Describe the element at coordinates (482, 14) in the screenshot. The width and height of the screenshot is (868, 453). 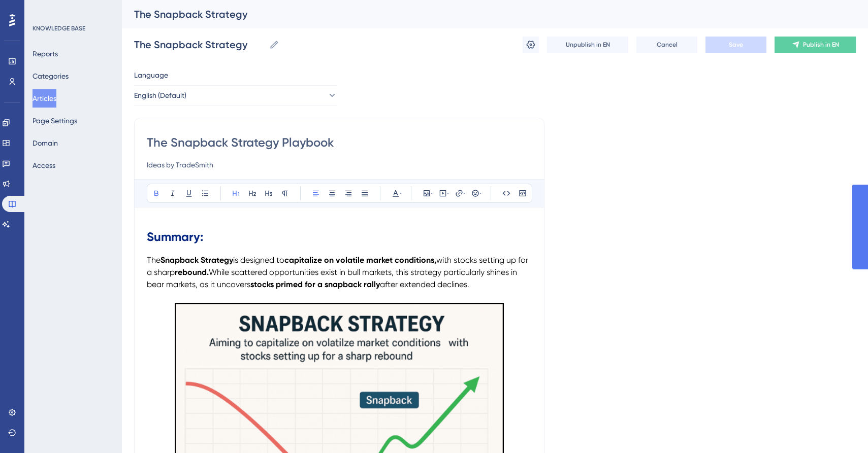
I see `div: The Snapback Strategy` at that location.